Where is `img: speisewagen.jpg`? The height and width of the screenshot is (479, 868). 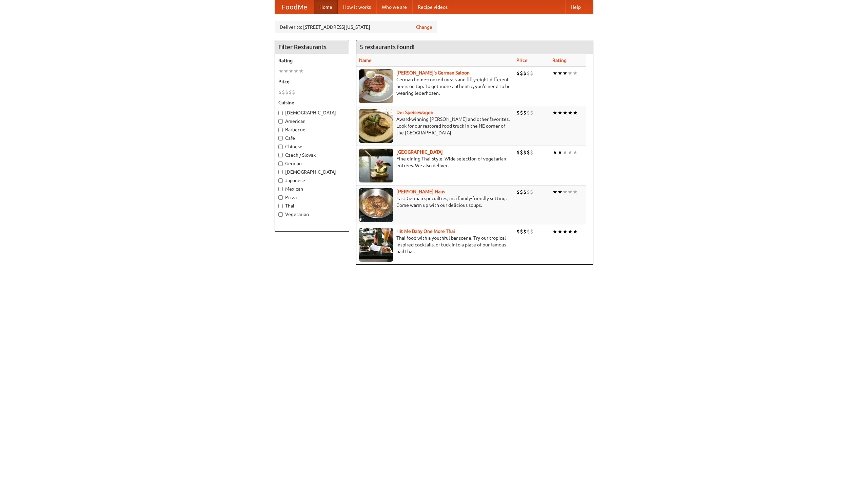 img: speisewagen.jpg is located at coordinates (376, 126).